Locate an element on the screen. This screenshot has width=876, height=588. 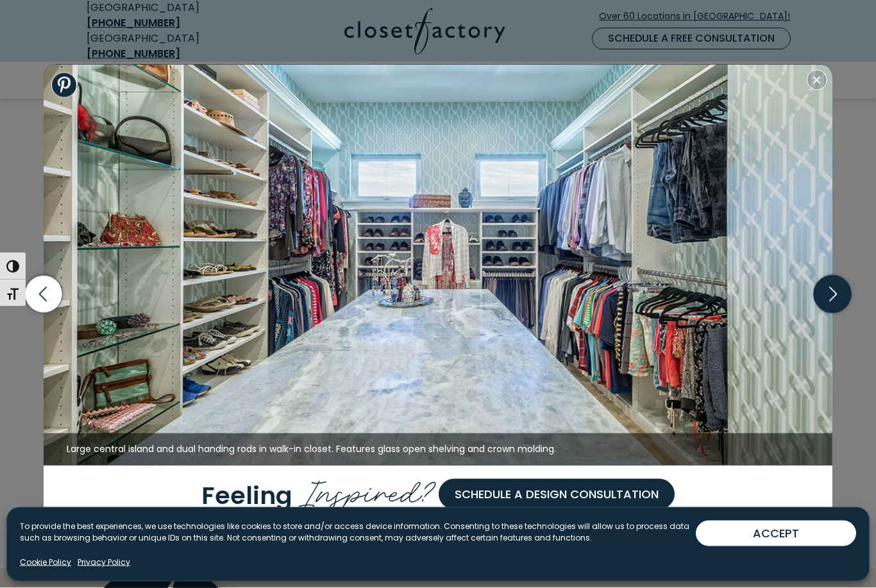
button: Close modal is located at coordinates (816, 80).